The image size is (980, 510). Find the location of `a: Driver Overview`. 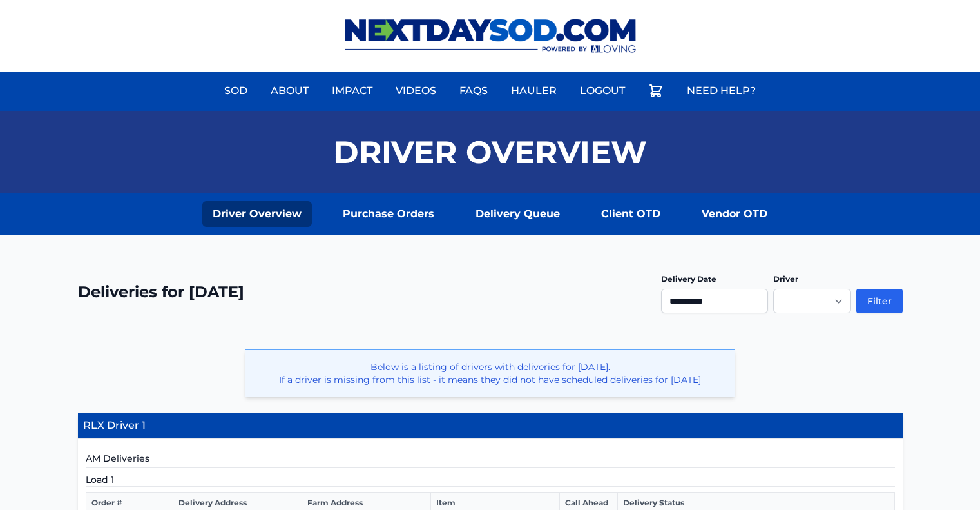

a: Driver Overview is located at coordinates (257, 214).